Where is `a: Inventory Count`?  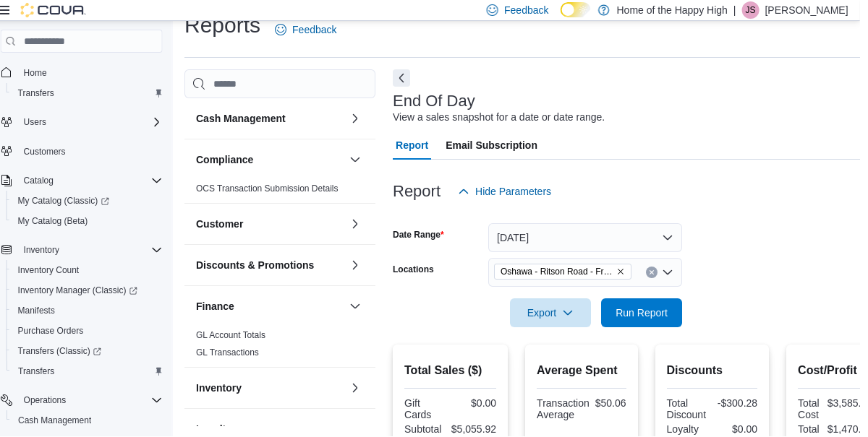
a: Inventory Count is located at coordinates (57, 271).